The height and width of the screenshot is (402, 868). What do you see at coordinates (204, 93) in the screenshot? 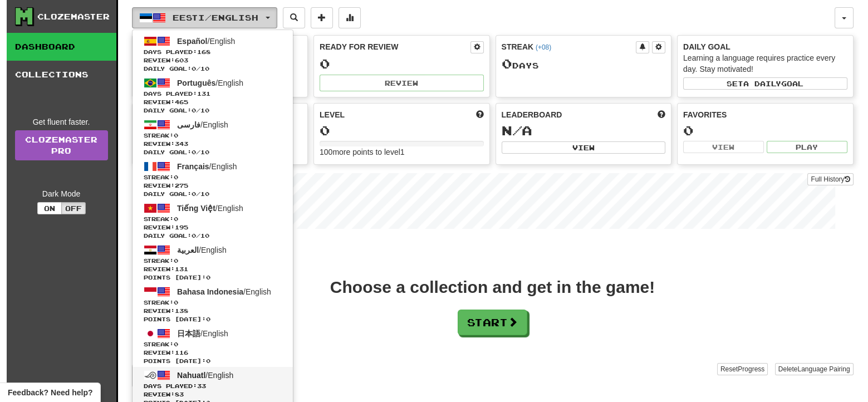
I see `span: 131` at bounding box center [204, 93].